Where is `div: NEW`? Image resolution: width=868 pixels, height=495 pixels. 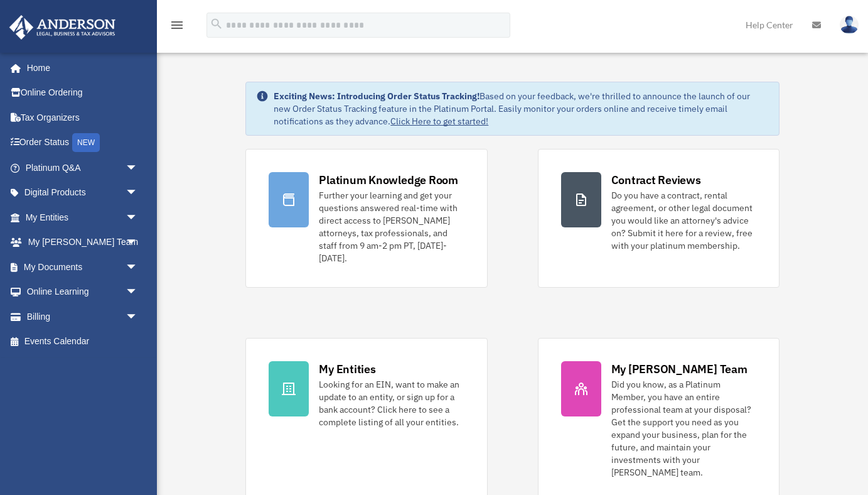 div: NEW is located at coordinates (86, 143).